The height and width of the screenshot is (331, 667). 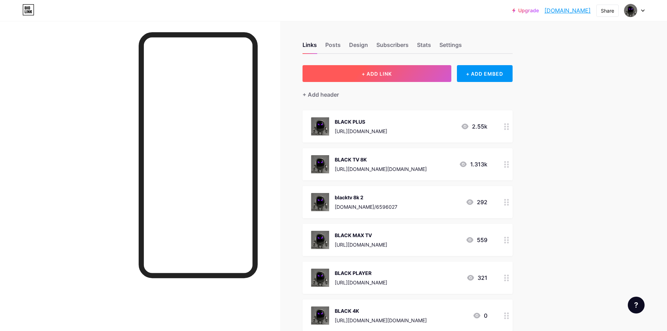 What do you see at coordinates (476, 202) in the screenshot?
I see `div: 292` at bounding box center [476, 202].